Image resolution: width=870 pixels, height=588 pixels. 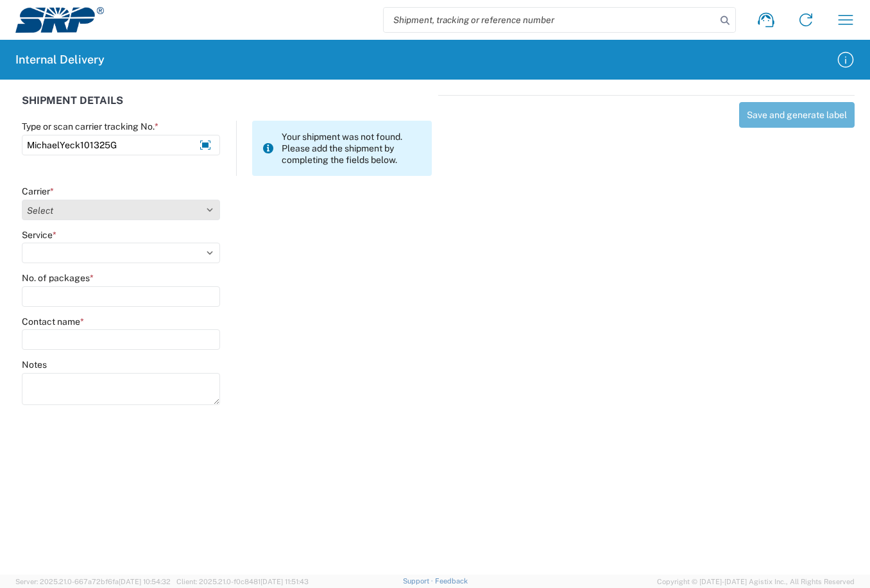 I want to click on span: Server: 2025.21.0-667a72bf6fa, so click(x=93, y=581).